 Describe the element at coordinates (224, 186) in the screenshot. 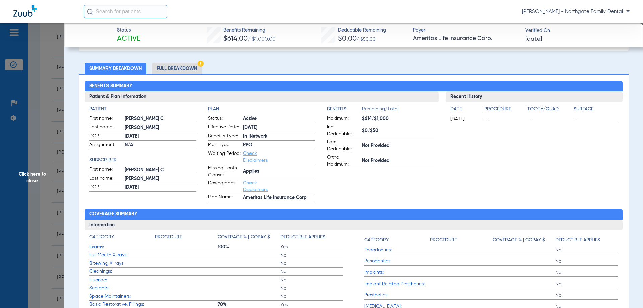

I see `span: Downgrades:` at that location.